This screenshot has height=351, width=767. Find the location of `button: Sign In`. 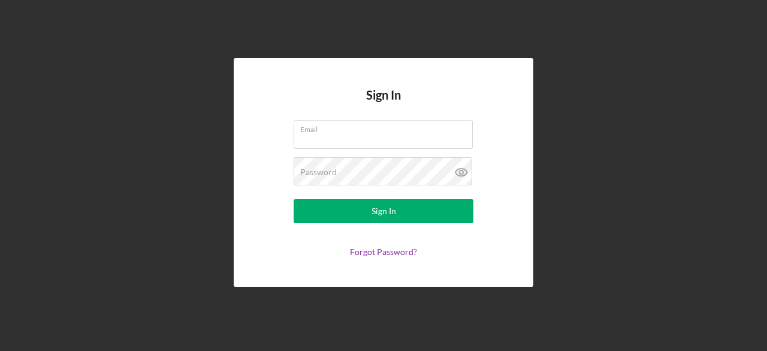

button: Sign In is located at coordinates (383, 211).